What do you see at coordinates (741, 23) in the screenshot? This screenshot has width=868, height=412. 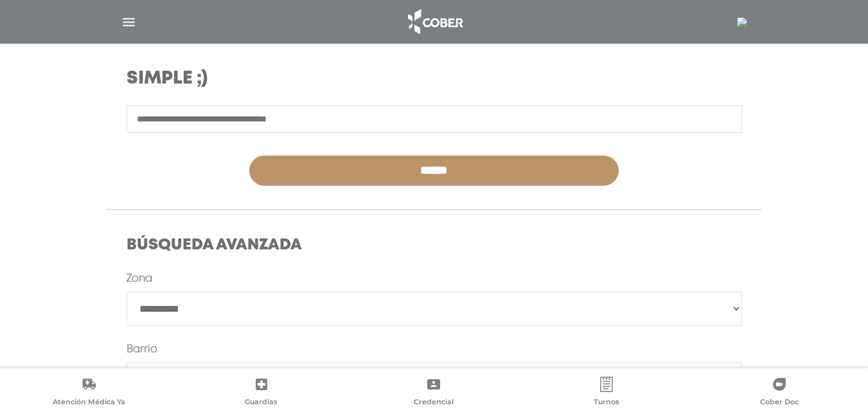 I see `img: 24613` at bounding box center [741, 23].